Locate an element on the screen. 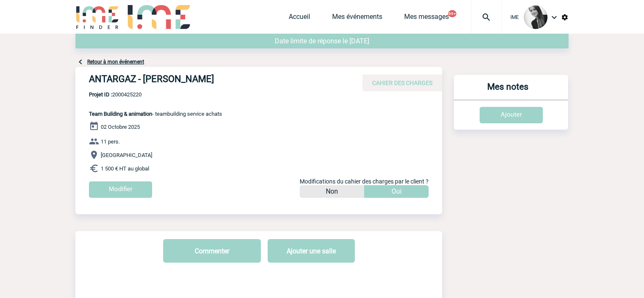  span: Modifications du cahier des charges par le client ? is located at coordinates (364, 181).